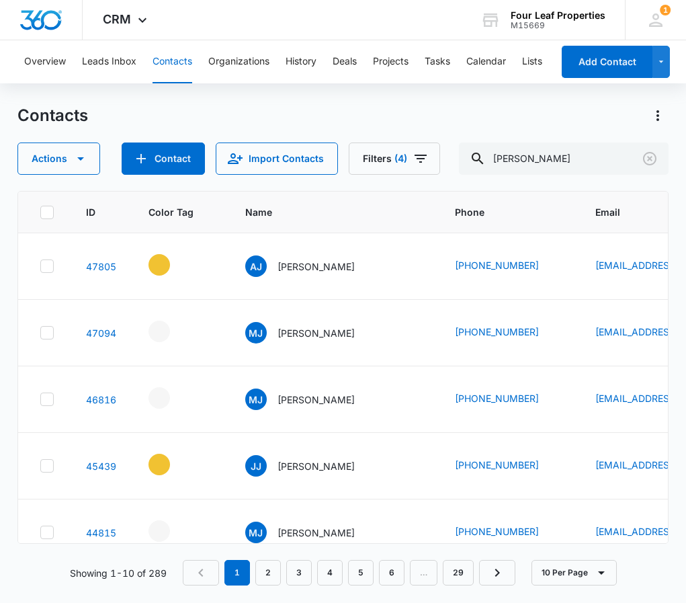 The image size is (686, 603). Describe the element at coordinates (437, 62) in the screenshot. I see `button: Tasks` at that location.